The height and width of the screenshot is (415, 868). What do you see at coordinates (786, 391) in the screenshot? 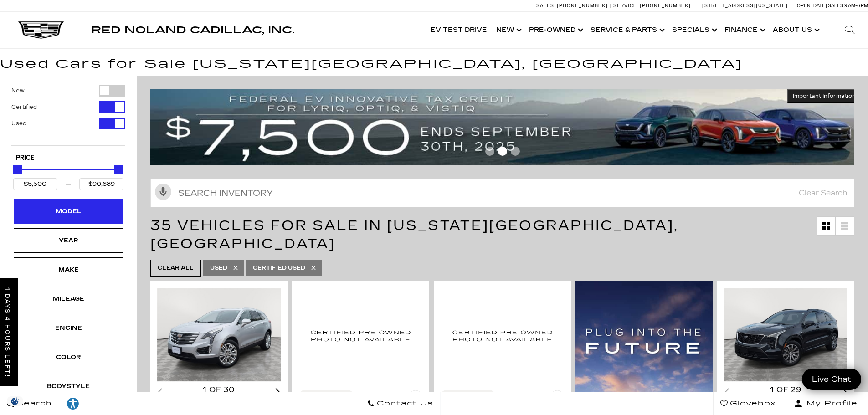
I see `div: 1 of 29` at bounding box center [786, 391].